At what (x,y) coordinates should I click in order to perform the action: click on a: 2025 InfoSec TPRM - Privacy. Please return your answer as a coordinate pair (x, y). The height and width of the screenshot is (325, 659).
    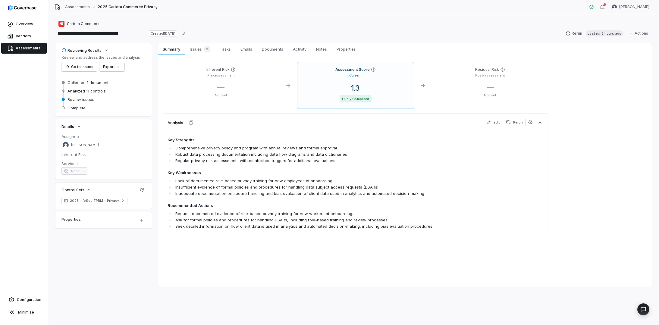
    Looking at the image, I should click on (94, 201).